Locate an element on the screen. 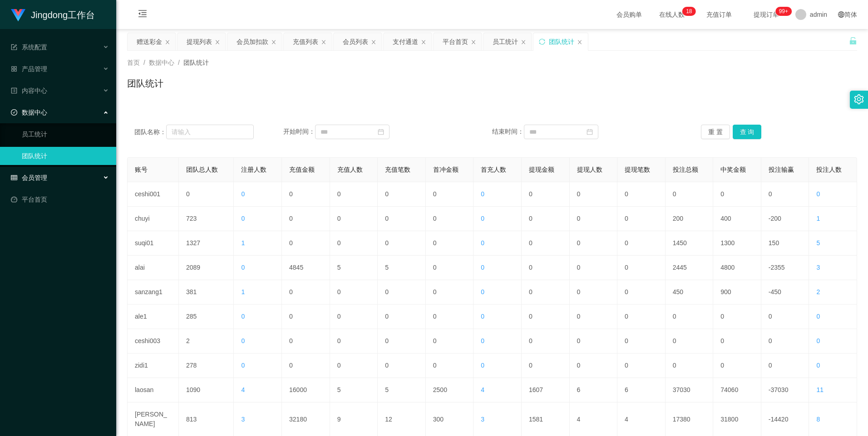 Image resolution: width=868 pixels, height=436 pixels. div: 支付通道 is located at coordinates (405, 42).